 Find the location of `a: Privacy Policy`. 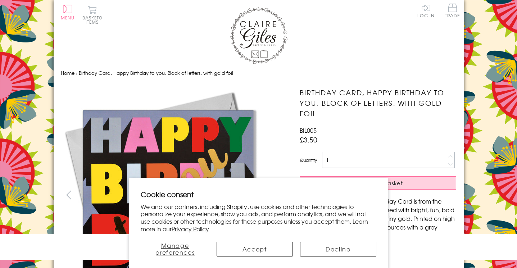

a: Privacy Policy is located at coordinates (190, 229).